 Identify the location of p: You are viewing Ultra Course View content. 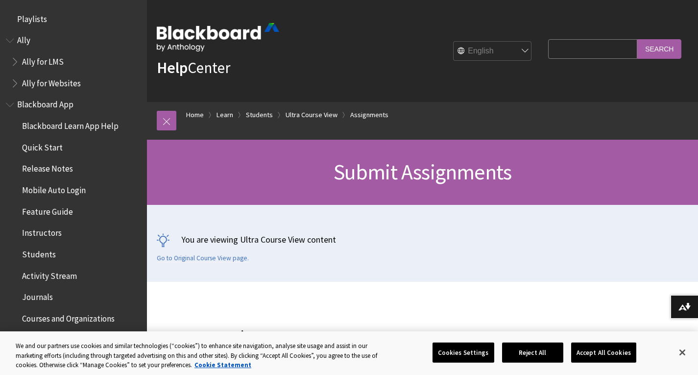
(422, 239).